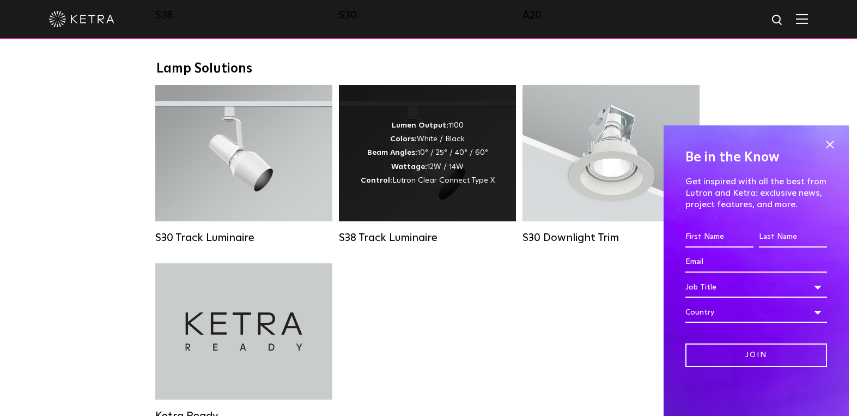  I want to click on strong: Wattage:, so click(409, 167).